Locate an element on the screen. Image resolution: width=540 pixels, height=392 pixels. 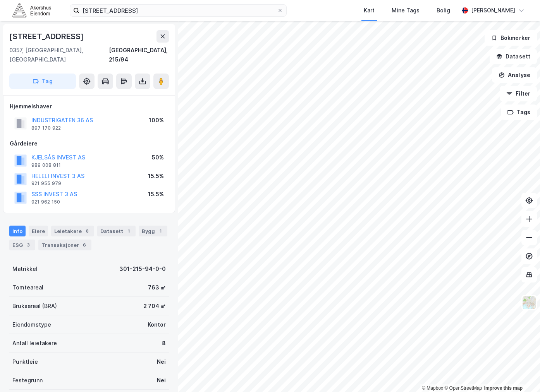
a: Mapbox is located at coordinates (432, 389).